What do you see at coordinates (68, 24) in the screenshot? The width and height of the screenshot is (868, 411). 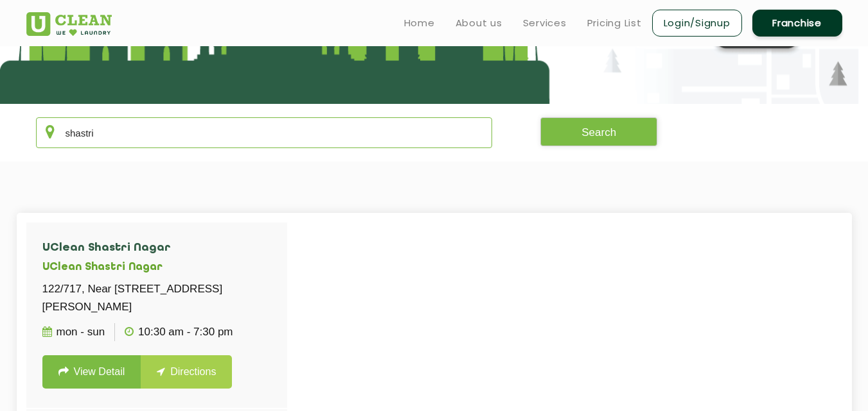 I see `img: UClean Laundry and Dry Cleaning` at bounding box center [68, 24].